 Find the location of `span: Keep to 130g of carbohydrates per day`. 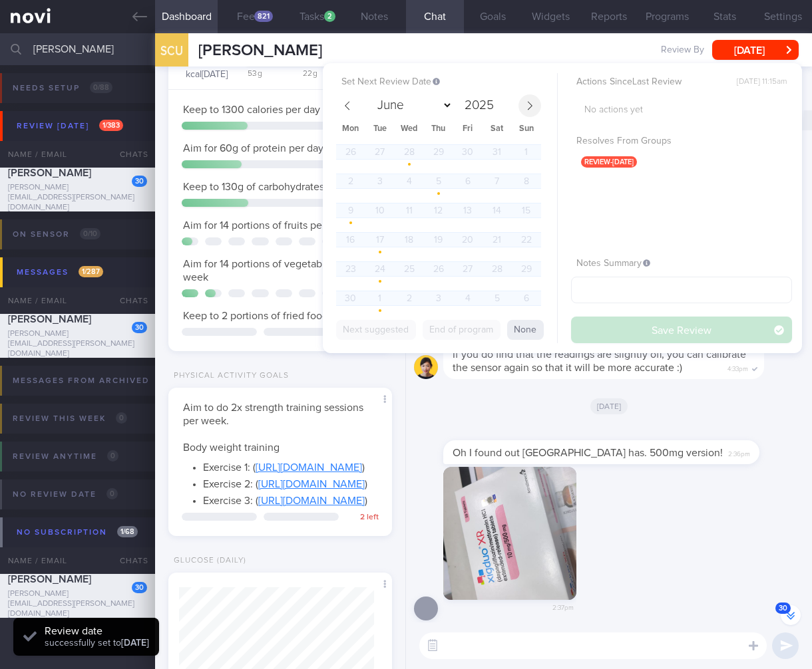

span: Keep to 130g of carbohydrates per day is located at coordinates (272, 187).